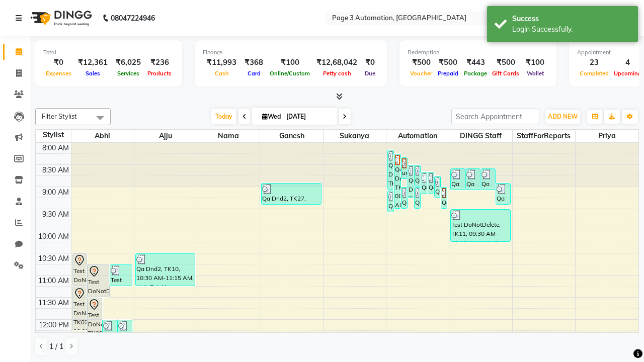 This screenshot has height=362, width=644. Describe the element at coordinates (229, 136) in the screenshot. I see `span: Nama` at that location.